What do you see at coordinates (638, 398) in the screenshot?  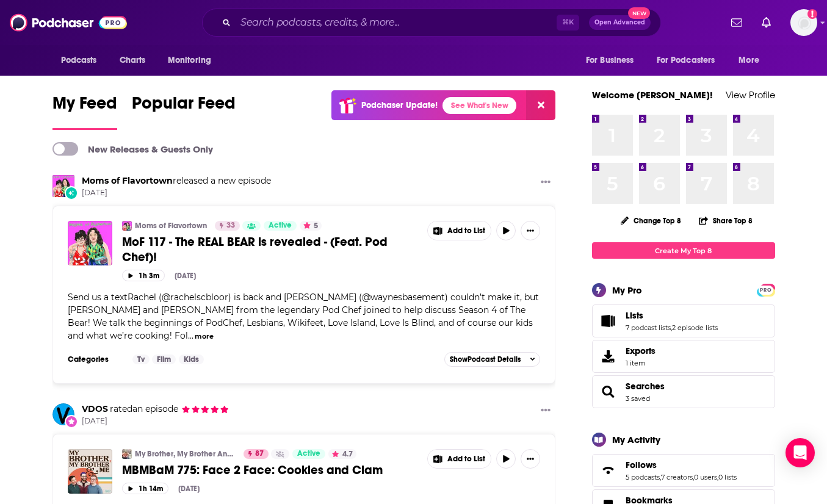 I see `a: 3 saved` at bounding box center [638, 398].